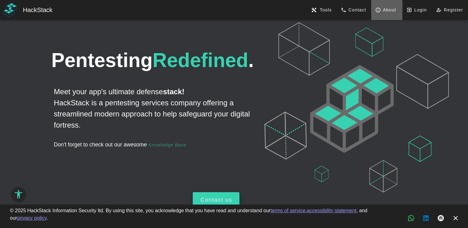 The image size is (468, 228). Describe the element at coordinates (441, 218) in the screenshot. I see `a: Medium articles, new tab` at that location.